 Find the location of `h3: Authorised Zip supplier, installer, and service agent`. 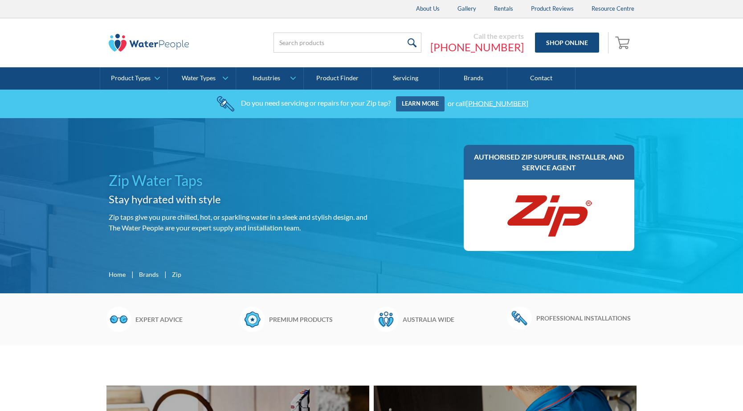

h3: Authorised Zip supplier, installer, and service agent is located at coordinates (549, 162).